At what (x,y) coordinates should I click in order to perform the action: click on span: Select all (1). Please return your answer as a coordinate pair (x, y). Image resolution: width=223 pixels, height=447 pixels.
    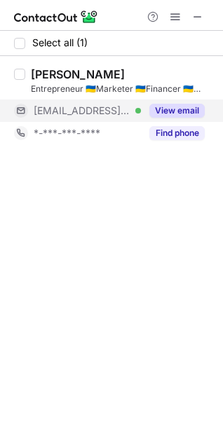
    Looking at the image, I should click on (60, 43).